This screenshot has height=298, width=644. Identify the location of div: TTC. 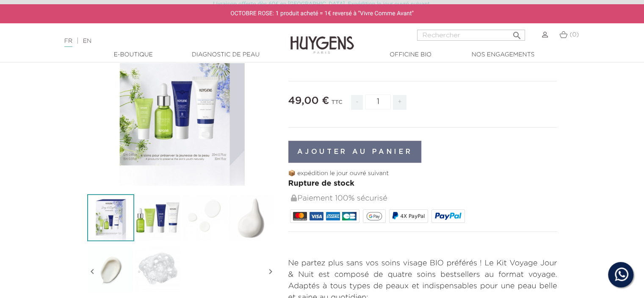
(337, 105).